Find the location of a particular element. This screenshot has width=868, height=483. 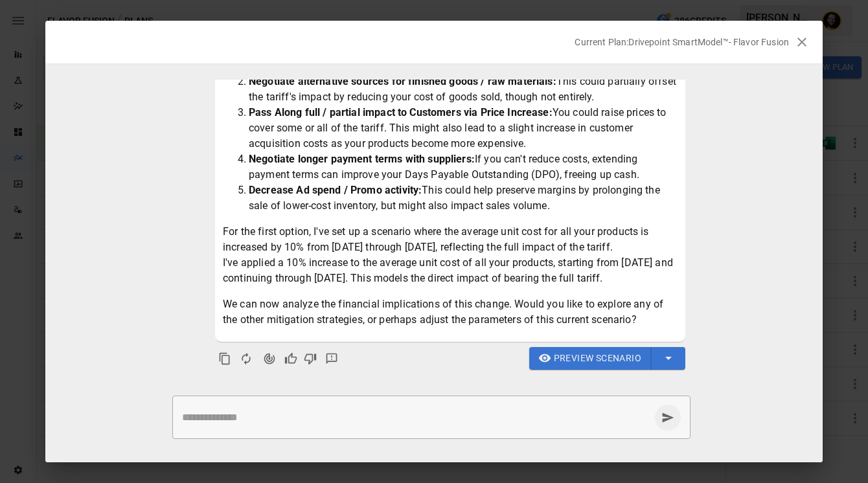

p: We can now analyze the financial implications of this change. Would you like to explore any of th... is located at coordinates (450, 312).